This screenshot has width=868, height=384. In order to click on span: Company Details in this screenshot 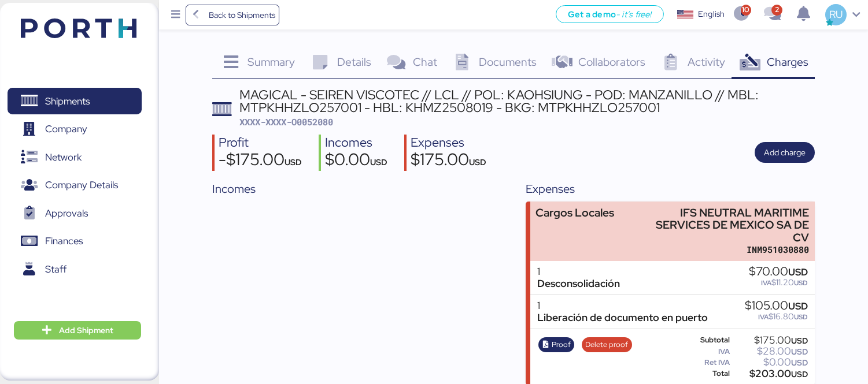, I will do `click(81, 185)`.